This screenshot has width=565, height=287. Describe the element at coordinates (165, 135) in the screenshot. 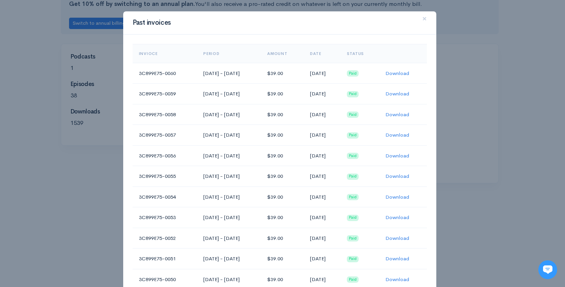

I see `td: 3C899E75-0057` at that location.